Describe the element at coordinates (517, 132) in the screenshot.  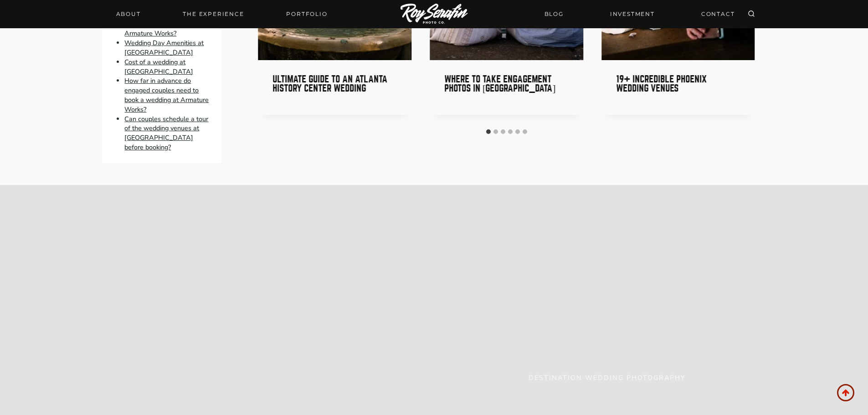
I see `button: Go to slide 5` at that location.